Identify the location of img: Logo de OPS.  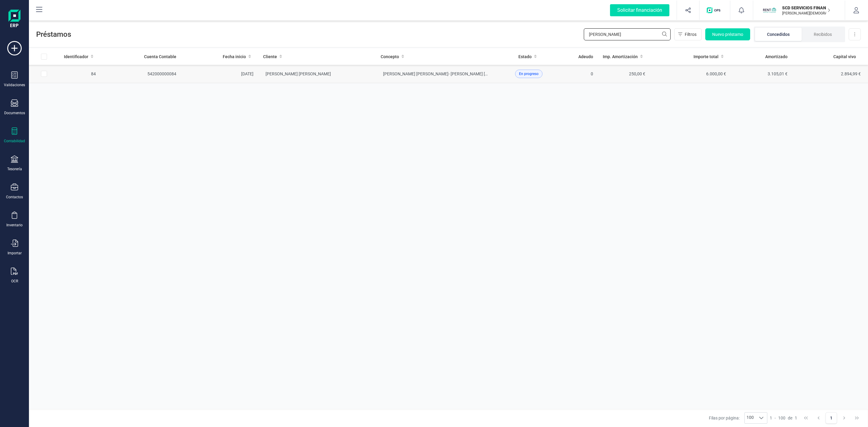
(715, 10).